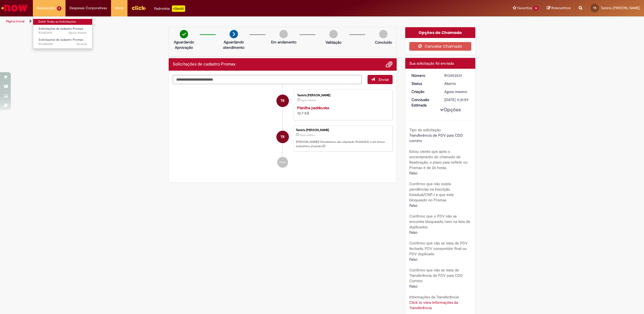 The width and height of the screenshot is (644, 314). Describe the element at coordinates (81, 44) in the screenshot. I see `time: 25/08/2025 15:36:23` at that location.